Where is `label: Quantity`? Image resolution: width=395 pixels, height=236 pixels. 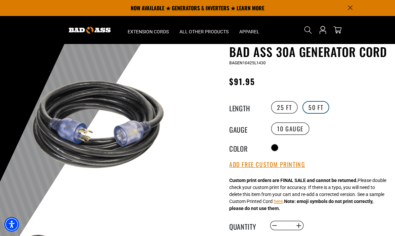
label: Quantity is located at coordinates (246, 226).